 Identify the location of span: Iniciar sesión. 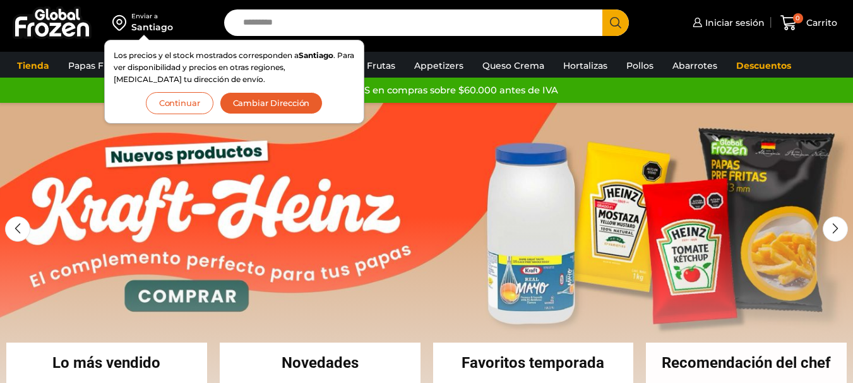
(733, 23).